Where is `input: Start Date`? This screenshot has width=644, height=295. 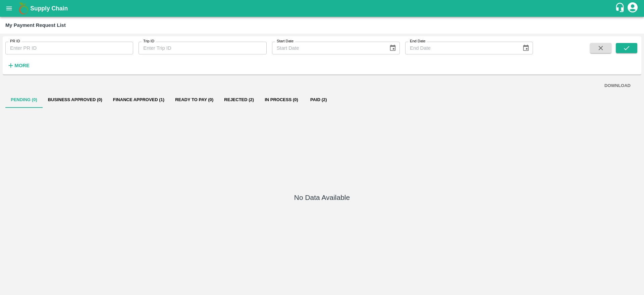 input: Start Date is located at coordinates (328, 48).